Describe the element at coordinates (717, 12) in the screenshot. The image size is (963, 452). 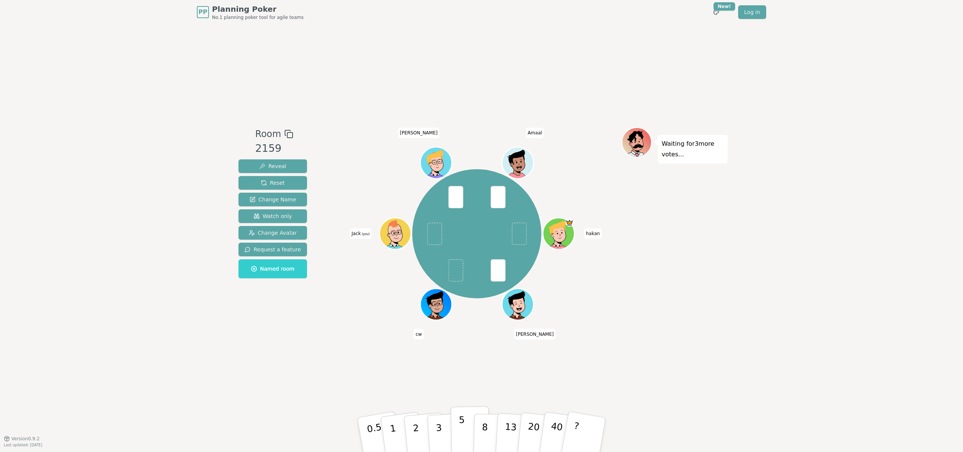
I see `button: New!` at that location.